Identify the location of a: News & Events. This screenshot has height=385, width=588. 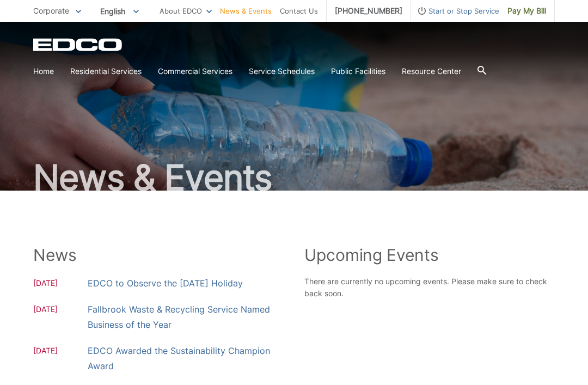
(246, 11).